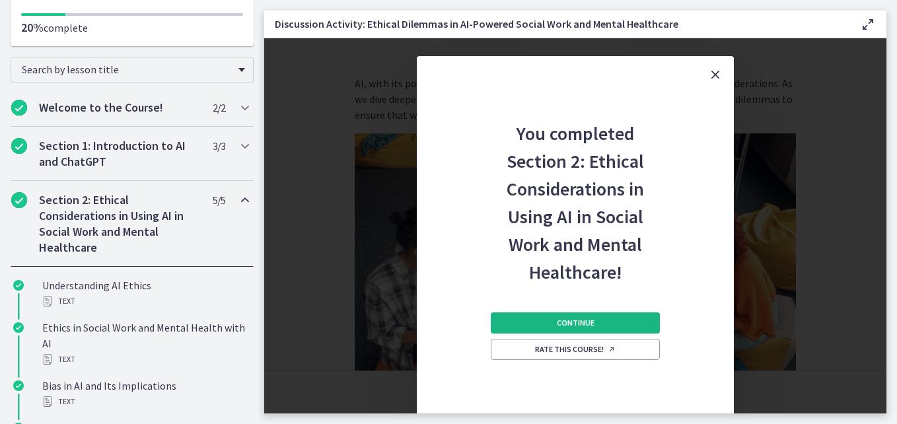  Describe the element at coordinates (32, 27) in the screenshot. I see `span: 20%` at that location.